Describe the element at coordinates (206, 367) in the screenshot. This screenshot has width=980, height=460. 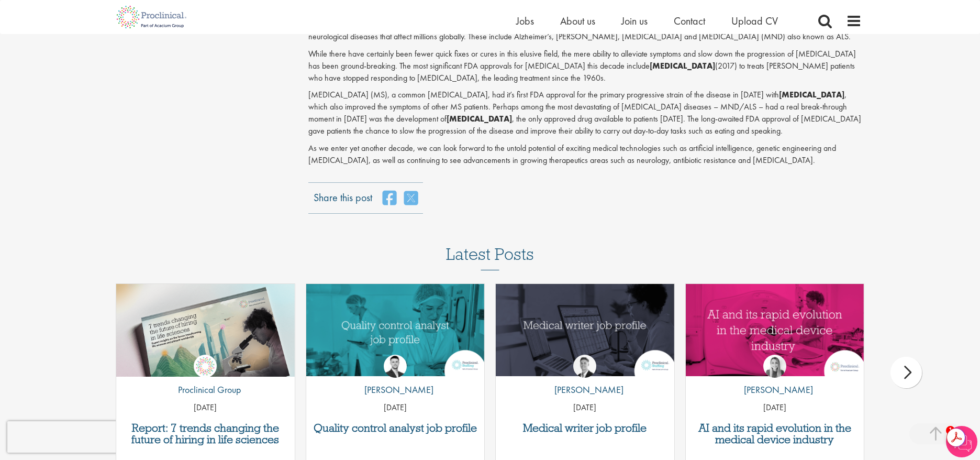
I see `img: Proclinical Group` at that location.